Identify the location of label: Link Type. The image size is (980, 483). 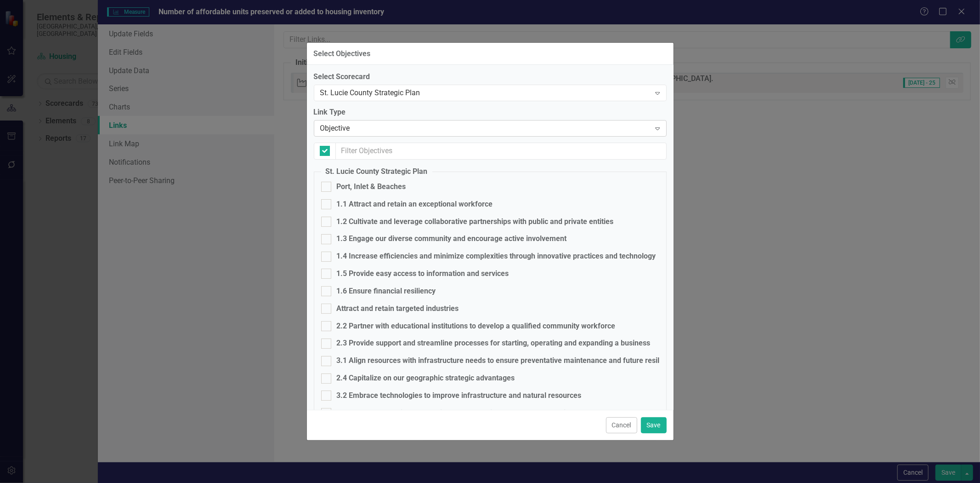
(490, 112).